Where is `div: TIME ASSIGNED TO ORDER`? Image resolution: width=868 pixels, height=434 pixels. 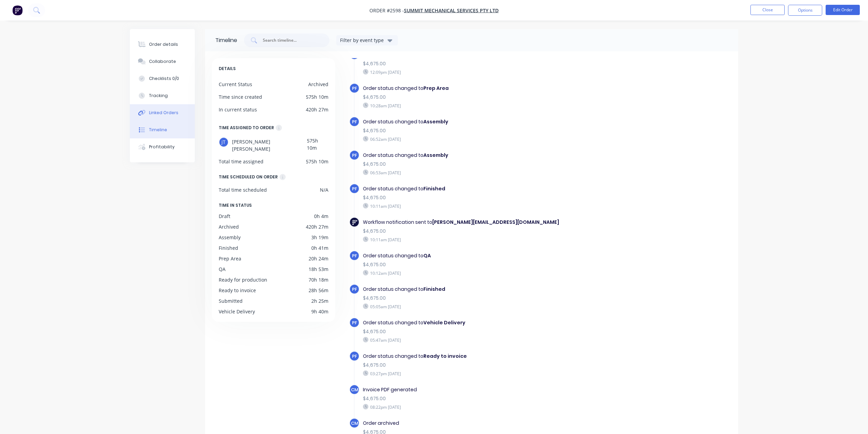 div: TIME ASSIGNED TO ORDER is located at coordinates (246, 128).